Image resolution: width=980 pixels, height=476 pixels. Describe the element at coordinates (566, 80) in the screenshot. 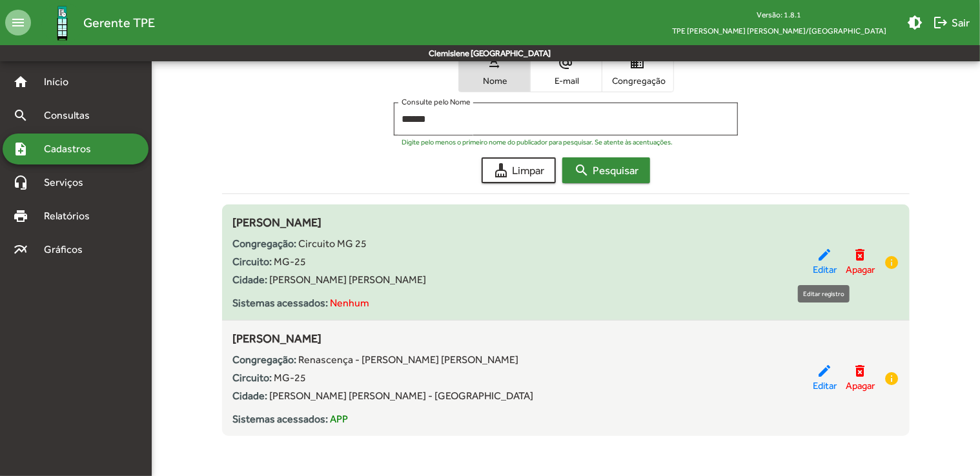

I see `span: E-mail` at that location.